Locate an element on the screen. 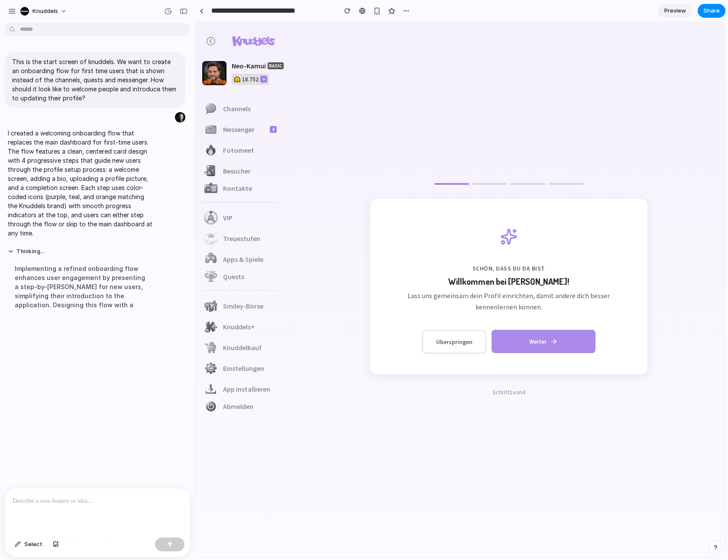 The width and height of the screenshot is (728, 560). button: Knuddels is located at coordinates (44, 11).